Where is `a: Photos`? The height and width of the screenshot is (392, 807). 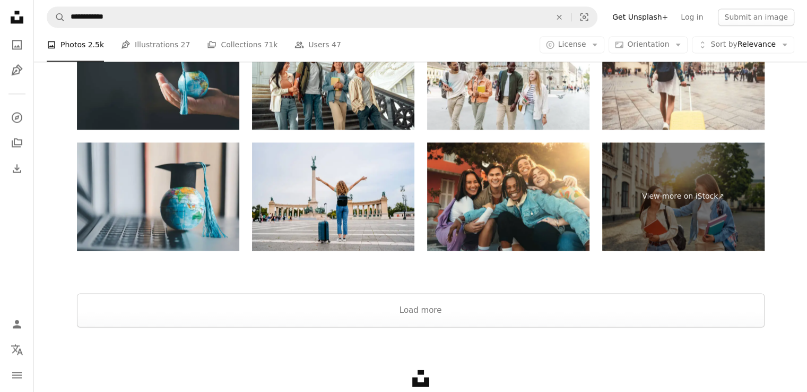 a: Photos is located at coordinates (17, 45).